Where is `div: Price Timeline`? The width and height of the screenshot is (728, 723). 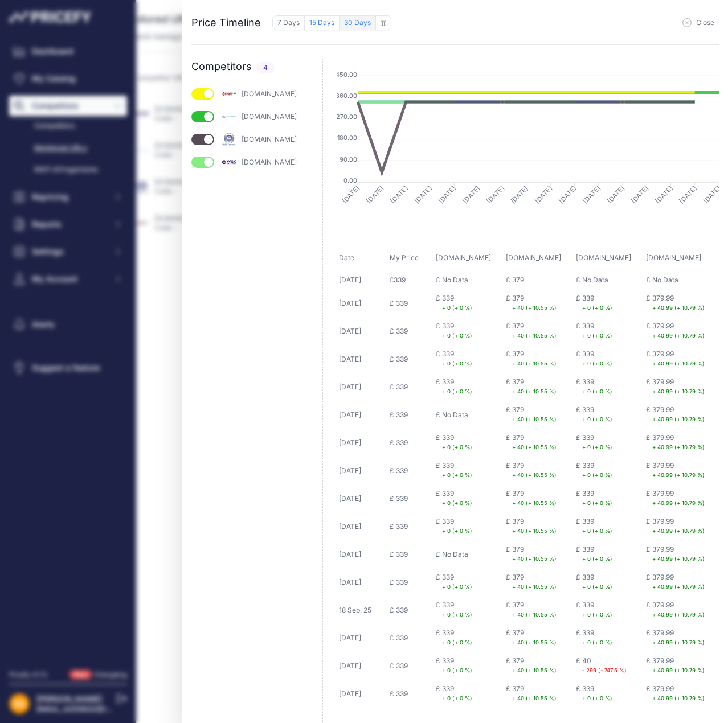
div: Price Timeline is located at coordinates (226, 23).